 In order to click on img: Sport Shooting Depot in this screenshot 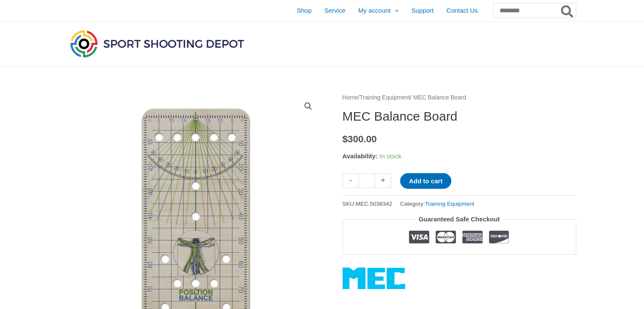, I will do `click(157, 44)`.